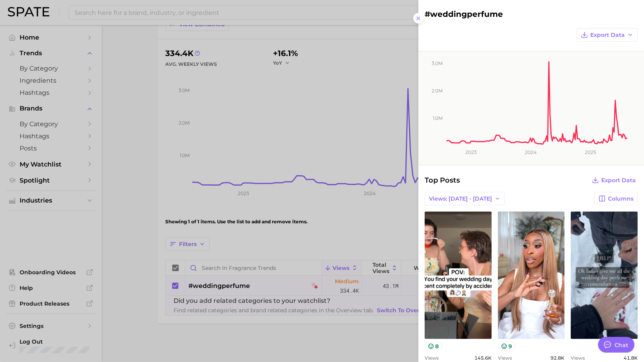  What do you see at coordinates (531, 152) in the screenshot?
I see `tspan: 2024` at bounding box center [531, 152].